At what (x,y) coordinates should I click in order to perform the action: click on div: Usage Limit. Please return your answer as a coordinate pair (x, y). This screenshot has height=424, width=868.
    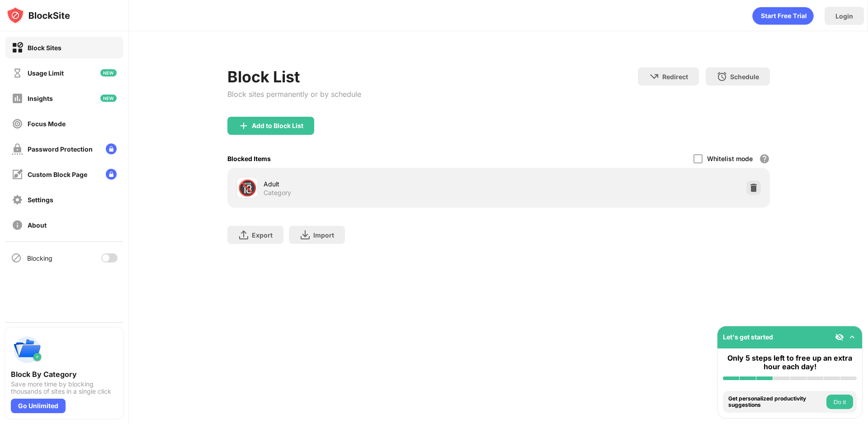
    Looking at the image, I should click on (46, 73).